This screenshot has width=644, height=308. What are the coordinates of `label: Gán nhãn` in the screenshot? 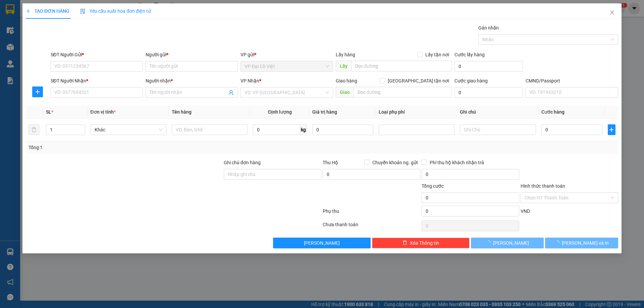 It's located at (488, 28).